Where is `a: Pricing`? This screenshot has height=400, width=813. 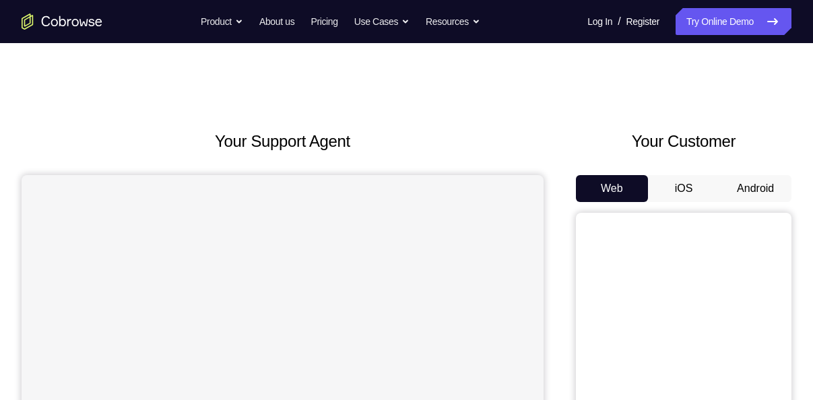
a: Pricing is located at coordinates (324, 22).